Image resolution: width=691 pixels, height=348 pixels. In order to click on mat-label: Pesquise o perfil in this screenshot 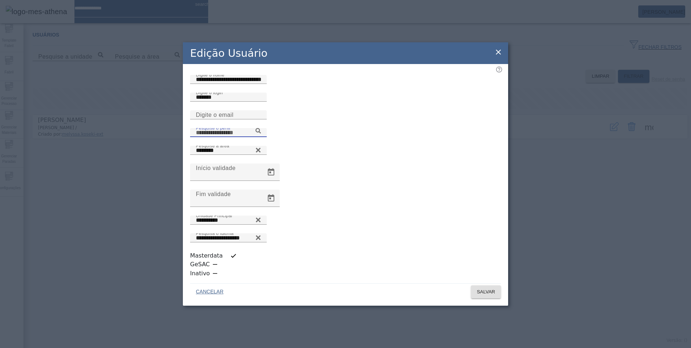, I will do `click(213, 128)`.